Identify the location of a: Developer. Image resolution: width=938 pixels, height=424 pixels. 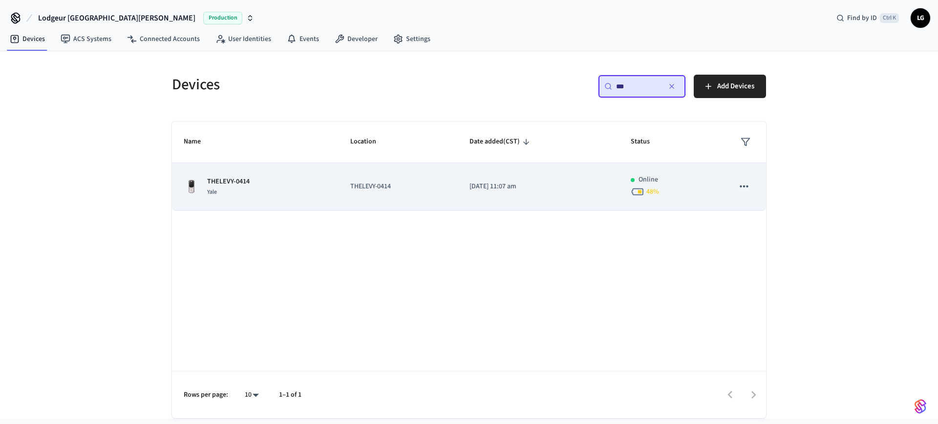
(356, 39).